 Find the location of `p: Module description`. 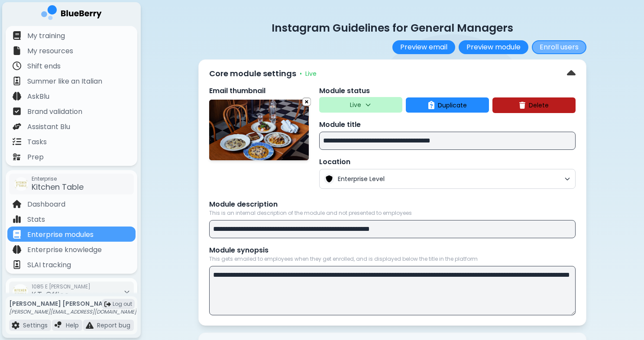

p: Module description is located at coordinates (392, 205).